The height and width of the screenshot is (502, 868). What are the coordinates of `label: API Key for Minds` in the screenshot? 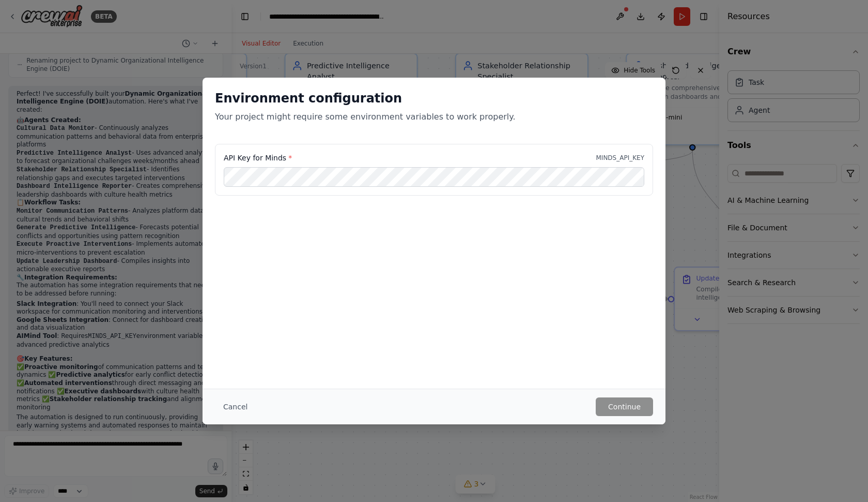 It's located at (258, 158).